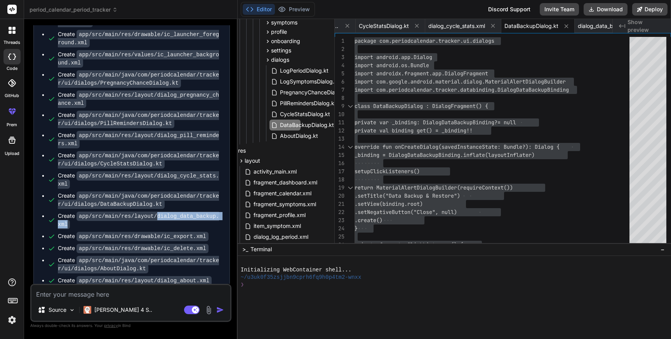 This screenshot has width=671, height=339. I want to click on label: prem, so click(12, 125).